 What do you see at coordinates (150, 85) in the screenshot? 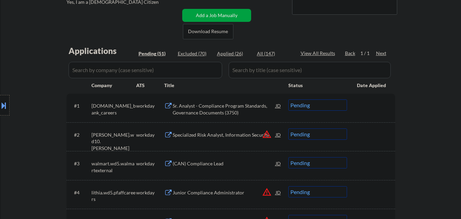
I see `div: ATS` at bounding box center [150, 85].